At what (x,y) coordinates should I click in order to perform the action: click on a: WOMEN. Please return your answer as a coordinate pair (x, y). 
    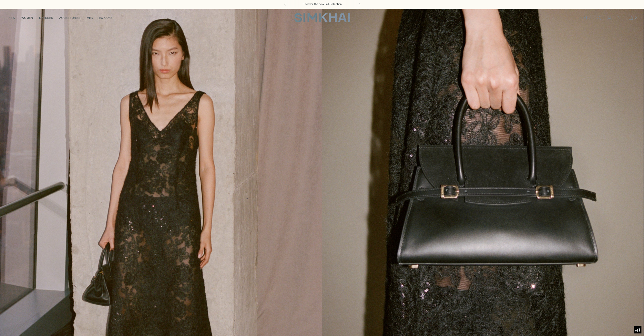
    Looking at the image, I should click on (27, 18).